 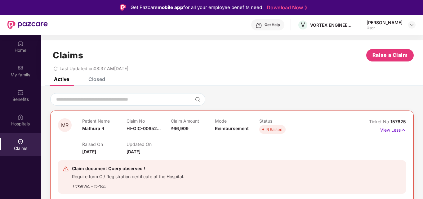 What do you see at coordinates (123, 7) in the screenshot?
I see `img: Logo` at bounding box center [123, 7].